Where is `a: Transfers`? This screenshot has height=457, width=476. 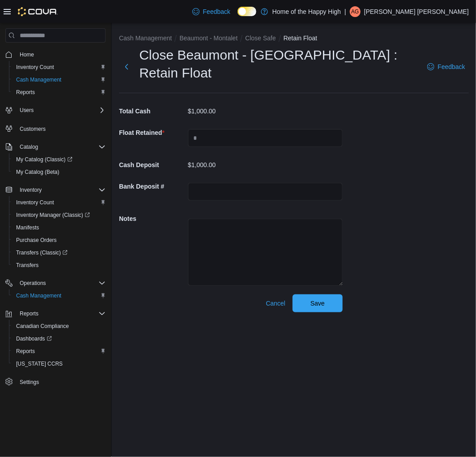 a: Transfers is located at coordinates (27, 265).